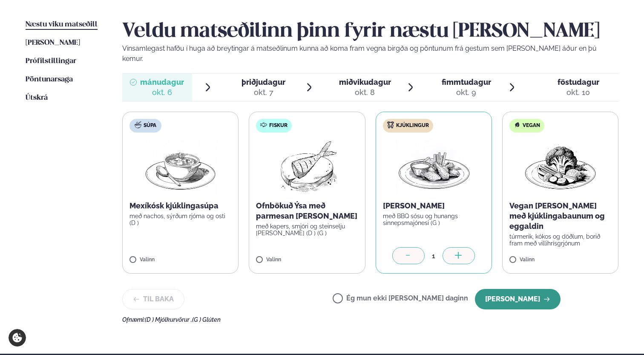  What do you see at coordinates (560, 240) in the screenshot?
I see `p: túrmerik, kókos og döðlum, borið fram með villihrísgrjónum` at bounding box center [560, 240].